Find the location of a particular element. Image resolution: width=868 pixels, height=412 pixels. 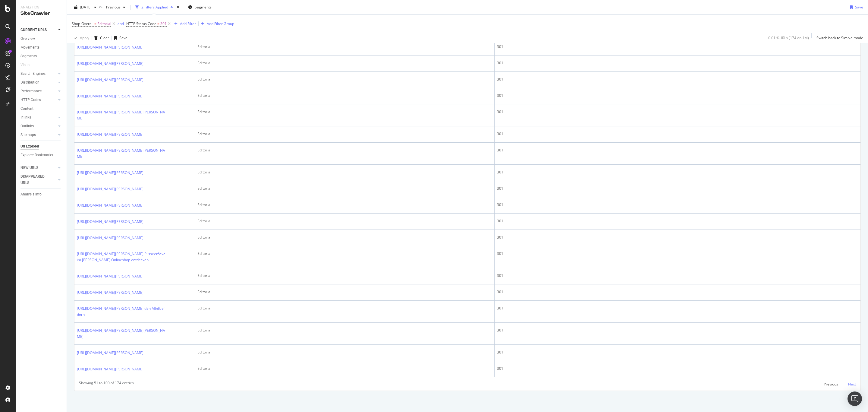

a: Explorer Bookmarks is located at coordinates (42, 155).